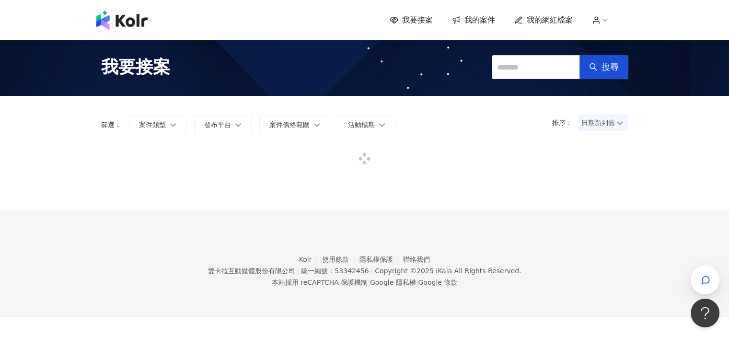  What do you see at coordinates (295, 125) in the screenshot?
I see `button: 案件價格範圍` at bounding box center [295, 125].